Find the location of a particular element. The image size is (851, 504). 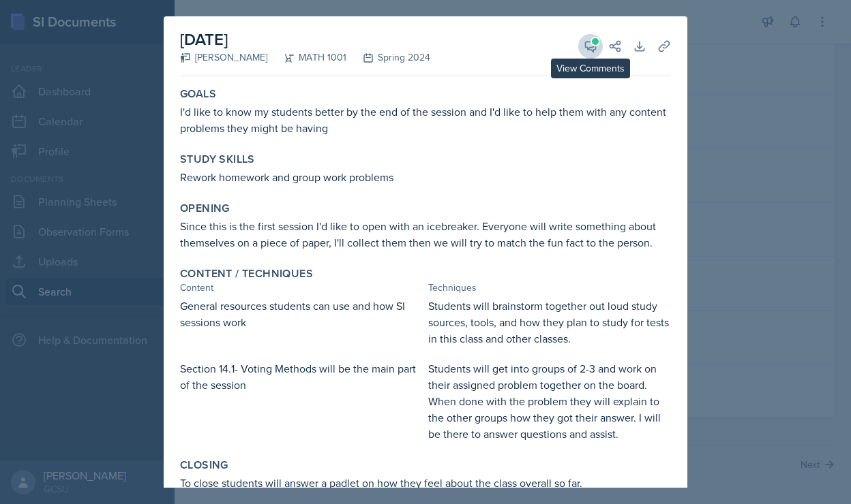

p: Rework homework and group work problems is located at coordinates (426, 177).